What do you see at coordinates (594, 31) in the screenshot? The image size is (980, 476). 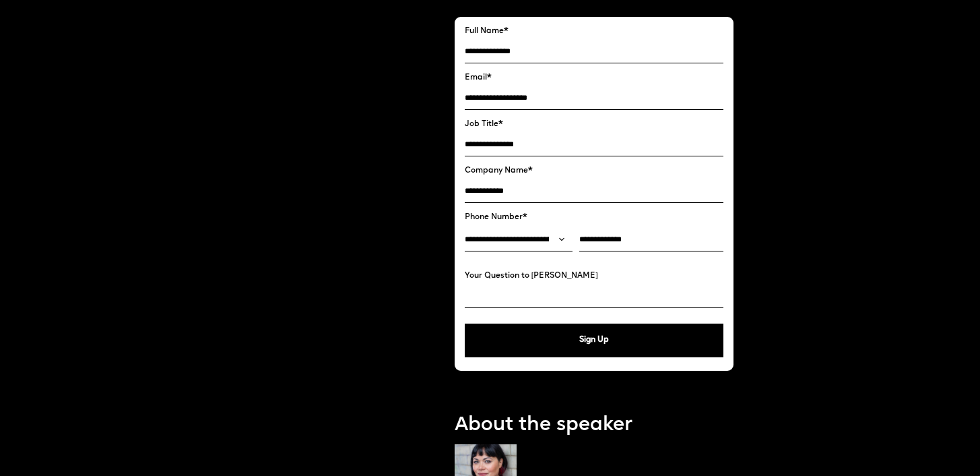 I see `label: Full Name` at bounding box center [594, 31].